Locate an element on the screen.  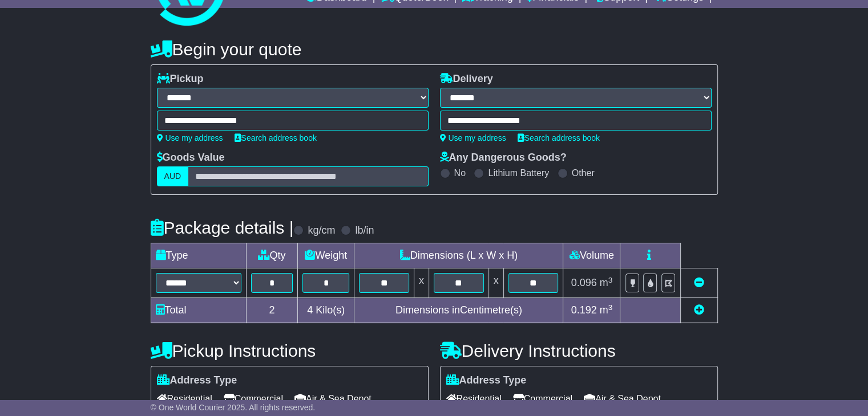
label: AUD is located at coordinates (173, 176).